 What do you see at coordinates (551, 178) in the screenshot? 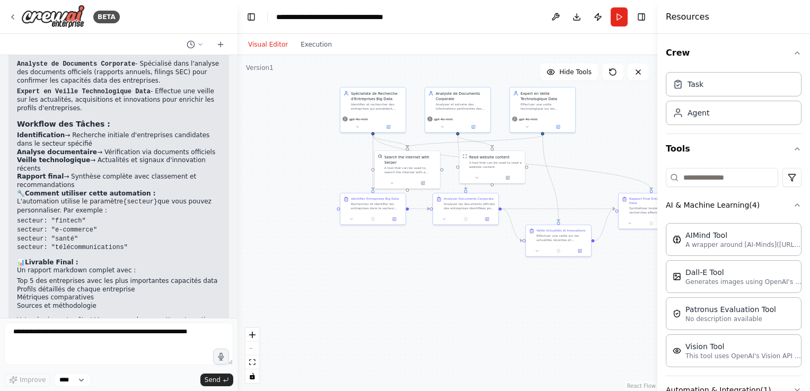
I see `g: Edge from 6955dad7-b311-44be-bb5d-50113f216ce4 to 85bcdb1a-f2ed-474d-b676-437eb4f33ef5` at bounding box center [551, 178].